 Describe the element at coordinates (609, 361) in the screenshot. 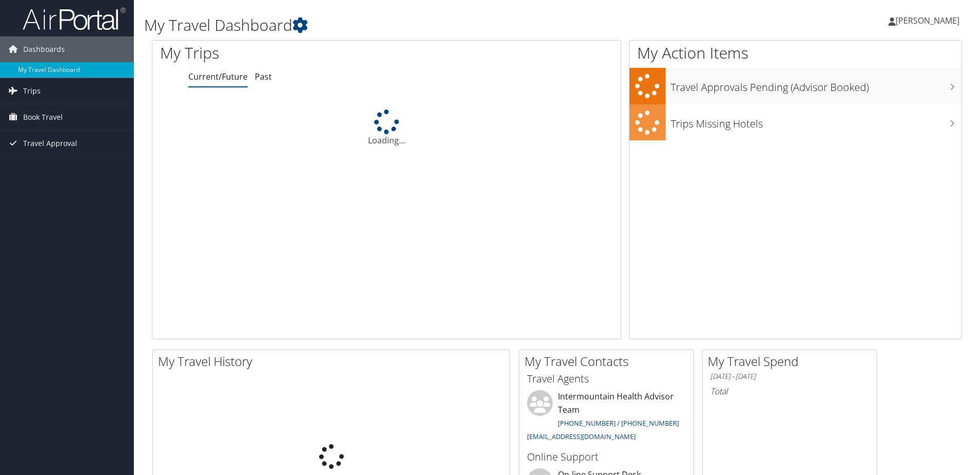

I see `h2: My Travel Contacts` at that location.